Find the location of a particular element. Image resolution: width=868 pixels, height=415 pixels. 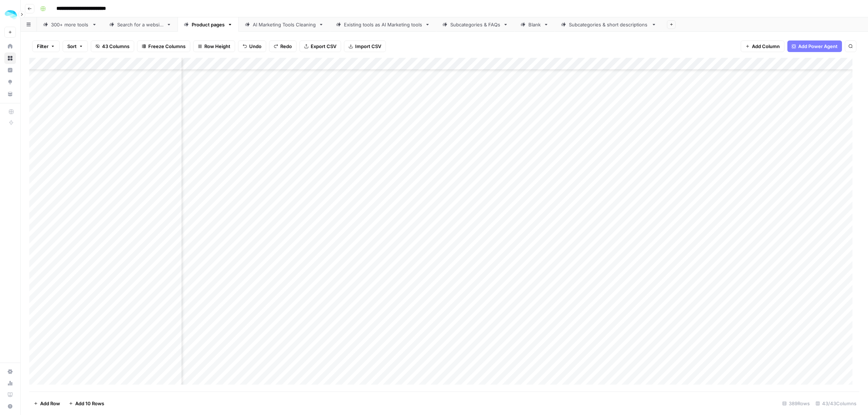

img: ColdiQ Logo is located at coordinates (11, 15).